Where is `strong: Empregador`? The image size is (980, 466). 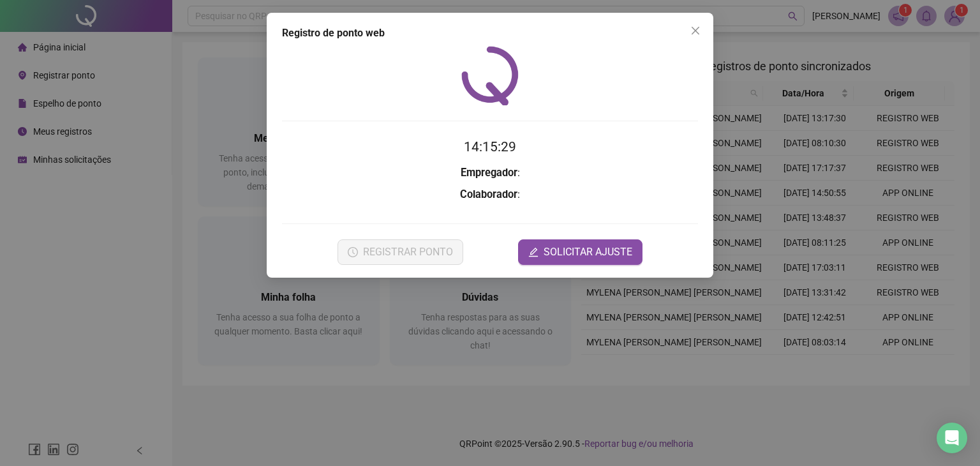 strong: Empregador is located at coordinates (489, 172).